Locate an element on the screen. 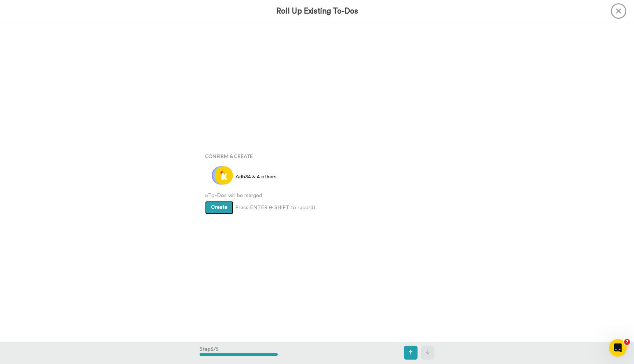 This screenshot has width=634, height=364. div: Step 5 / 5 is located at coordinates (238, 353).